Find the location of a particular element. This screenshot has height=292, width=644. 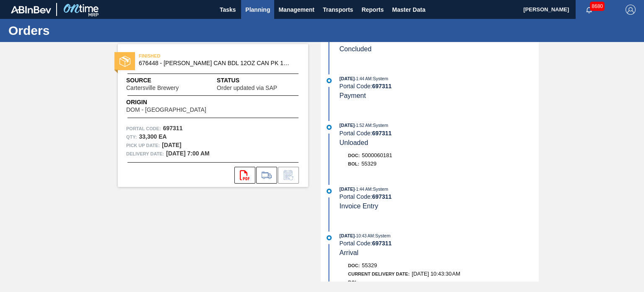

span: Unloaded is located at coordinates (354, 142).